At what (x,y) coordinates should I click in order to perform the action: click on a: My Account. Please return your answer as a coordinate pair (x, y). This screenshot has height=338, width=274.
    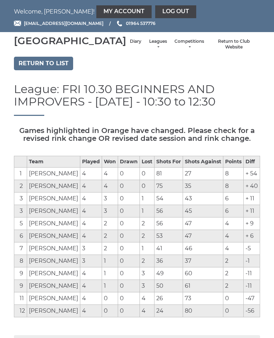
    Looking at the image, I should click on (124, 12).